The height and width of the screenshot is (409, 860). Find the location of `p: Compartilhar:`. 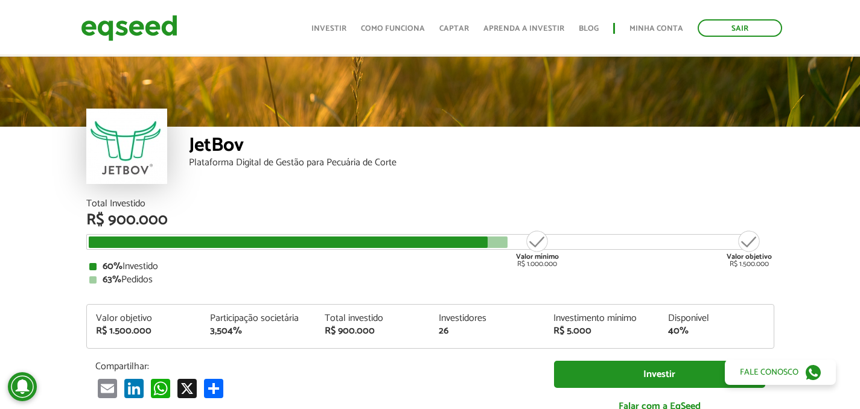

p: Compartilhar: is located at coordinates (316, 366).